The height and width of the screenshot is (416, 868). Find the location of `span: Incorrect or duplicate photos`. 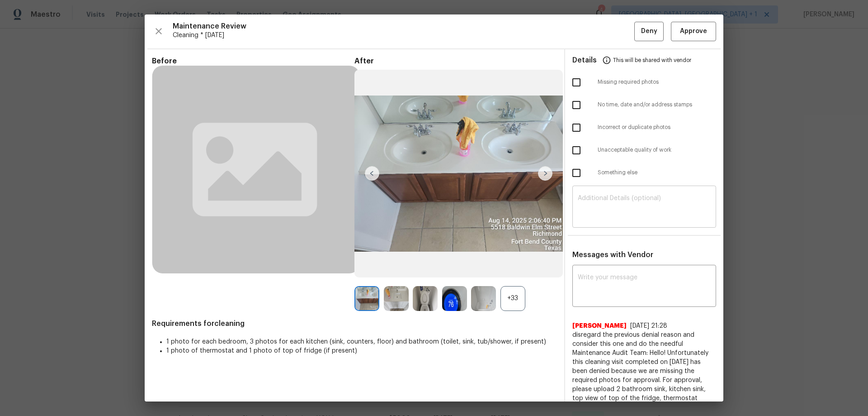

span: Incorrect or duplicate photos is located at coordinates (657, 127).